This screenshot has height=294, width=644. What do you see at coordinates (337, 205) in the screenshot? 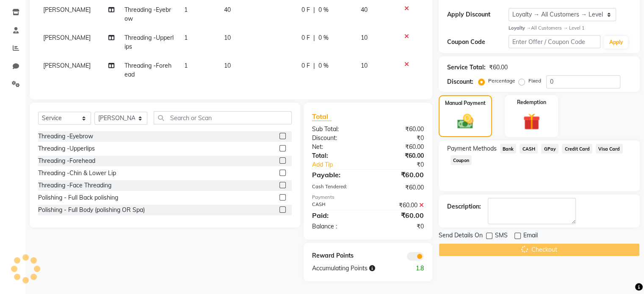
I see `div: CASH` at bounding box center [337, 205].